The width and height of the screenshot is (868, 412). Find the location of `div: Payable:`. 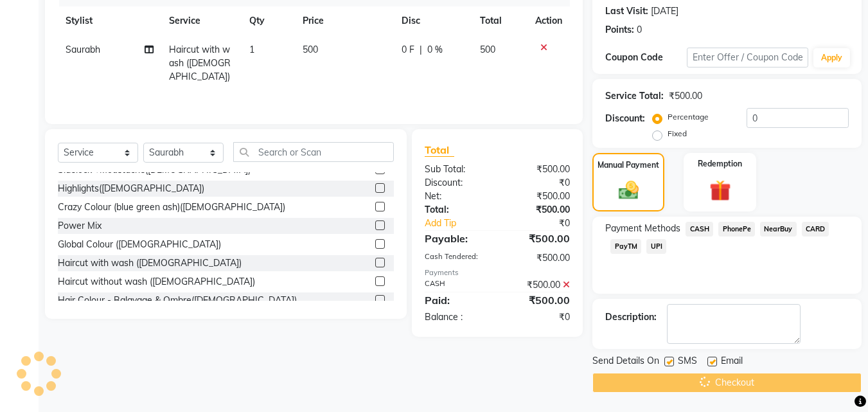

div: Payable: is located at coordinates (456, 238).